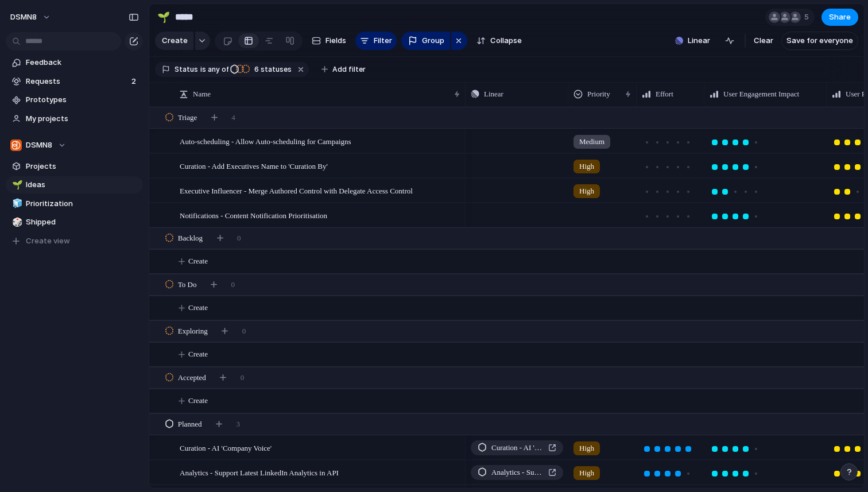  I want to click on button: Collapse, so click(499, 41).